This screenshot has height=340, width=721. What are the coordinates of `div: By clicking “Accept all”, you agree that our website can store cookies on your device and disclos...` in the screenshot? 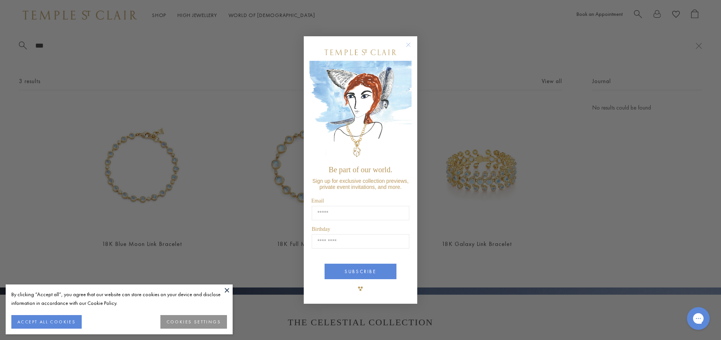 It's located at (119, 299).